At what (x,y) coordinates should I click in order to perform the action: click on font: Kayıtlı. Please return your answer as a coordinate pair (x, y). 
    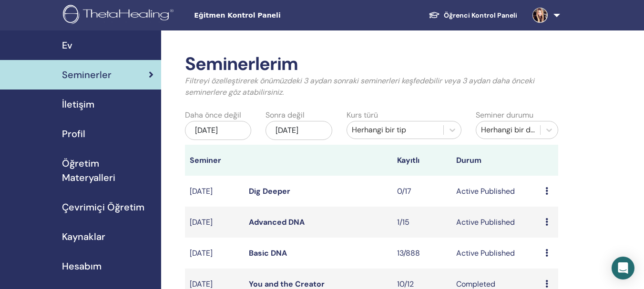
    Looking at the image, I should click on (408, 160).